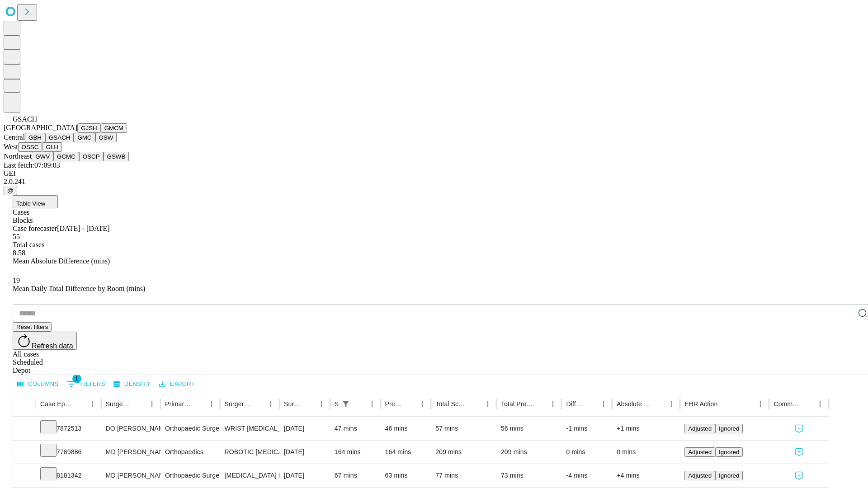 The image size is (868, 488). What do you see at coordinates (346, 404) in the screenshot?
I see `button: Show filters` at bounding box center [346, 404].